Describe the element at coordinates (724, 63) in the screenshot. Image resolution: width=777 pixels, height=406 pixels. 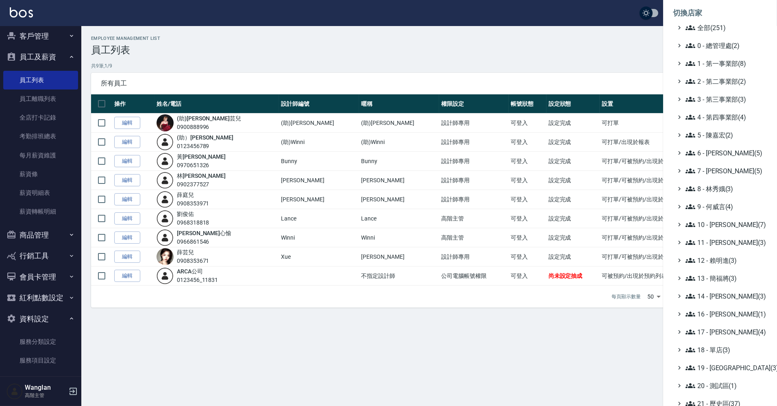
I see `span: 1 - 第一事業部(8)` at that location.